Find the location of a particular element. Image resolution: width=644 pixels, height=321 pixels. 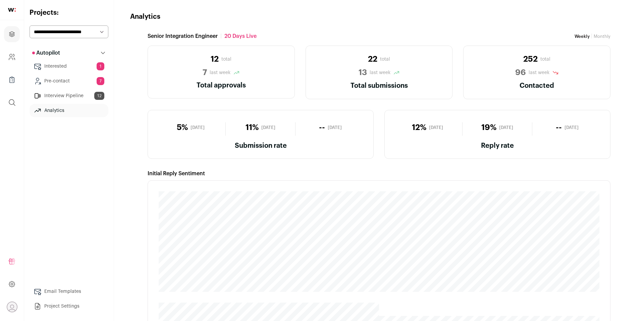

a: Company Lists is located at coordinates (12, 80).